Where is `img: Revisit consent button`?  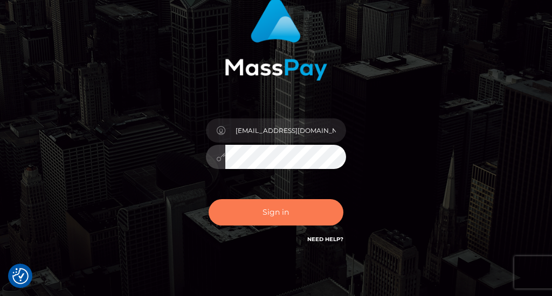
img: Revisit consent button is located at coordinates (20, 276).